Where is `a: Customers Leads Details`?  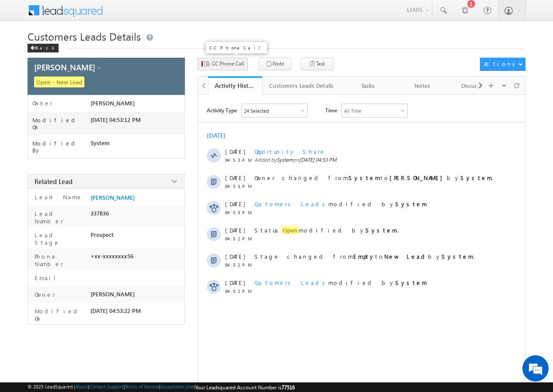
a: Customers Leads Details is located at coordinates (302, 86).